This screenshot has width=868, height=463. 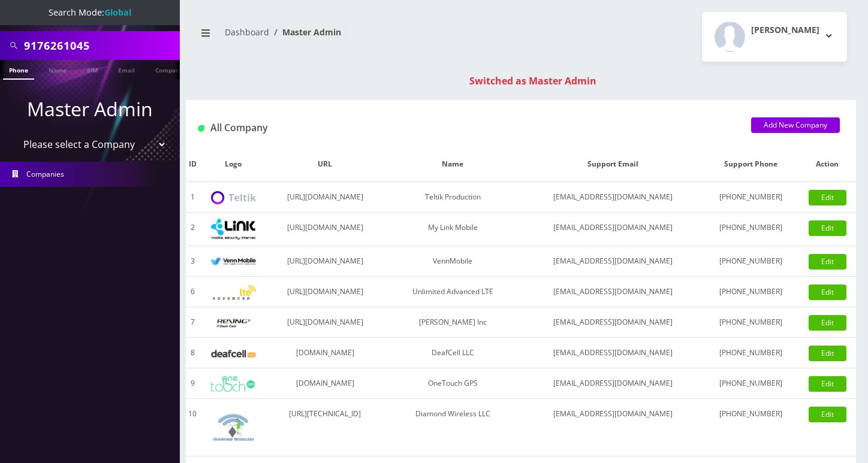 What do you see at coordinates (452, 383) in the screenshot?
I see `td: OneTouch GPS` at bounding box center [452, 383].